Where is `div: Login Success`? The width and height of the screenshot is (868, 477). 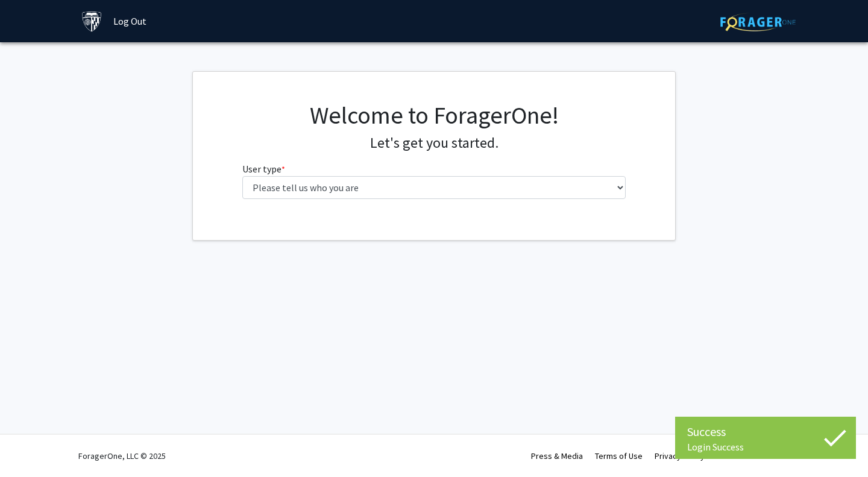
div: Login Success is located at coordinates (766, 447).